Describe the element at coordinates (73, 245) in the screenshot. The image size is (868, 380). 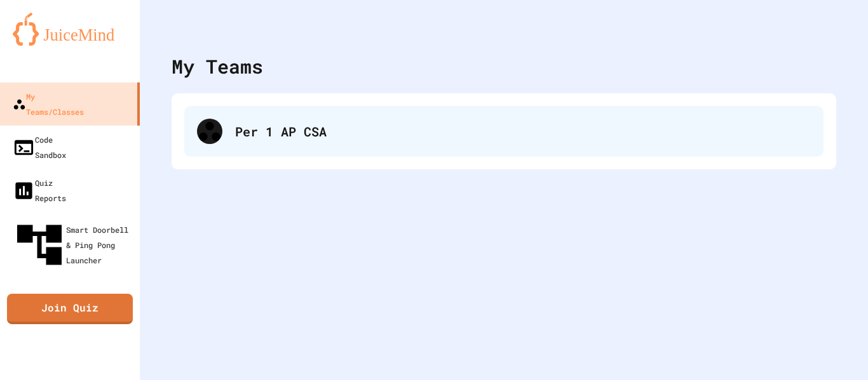
I see `div: Smart Doorbell & Ping Pong Launcher` at that location.